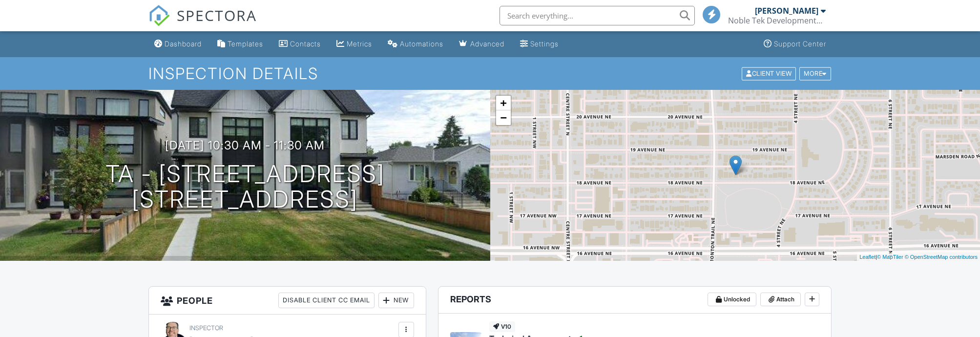 The image size is (980, 337). I want to click on a: Client View, so click(769, 73).